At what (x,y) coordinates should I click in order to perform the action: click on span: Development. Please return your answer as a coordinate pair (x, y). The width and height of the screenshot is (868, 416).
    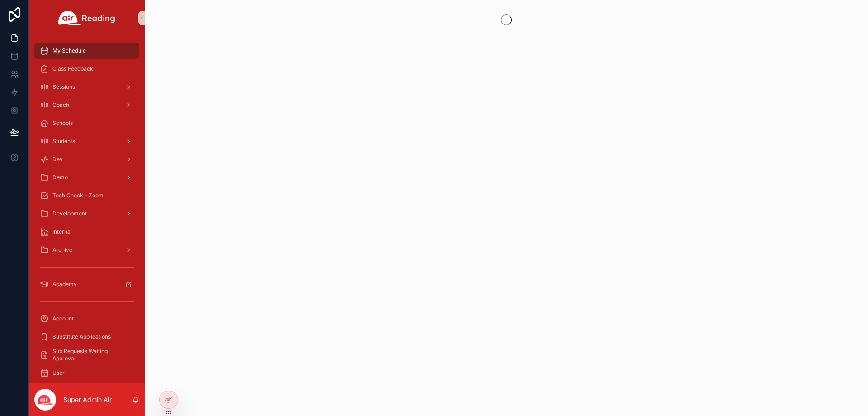
    Looking at the image, I should click on (69, 214).